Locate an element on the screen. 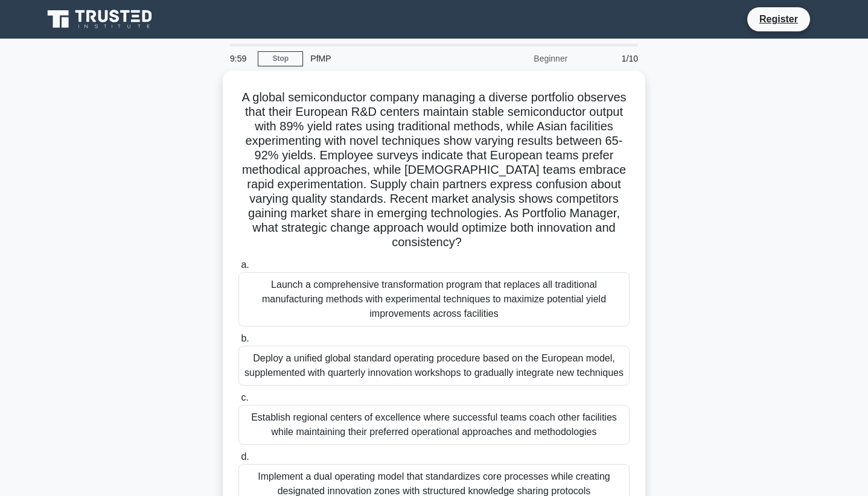  a: Stop is located at coordinates (280, 58).